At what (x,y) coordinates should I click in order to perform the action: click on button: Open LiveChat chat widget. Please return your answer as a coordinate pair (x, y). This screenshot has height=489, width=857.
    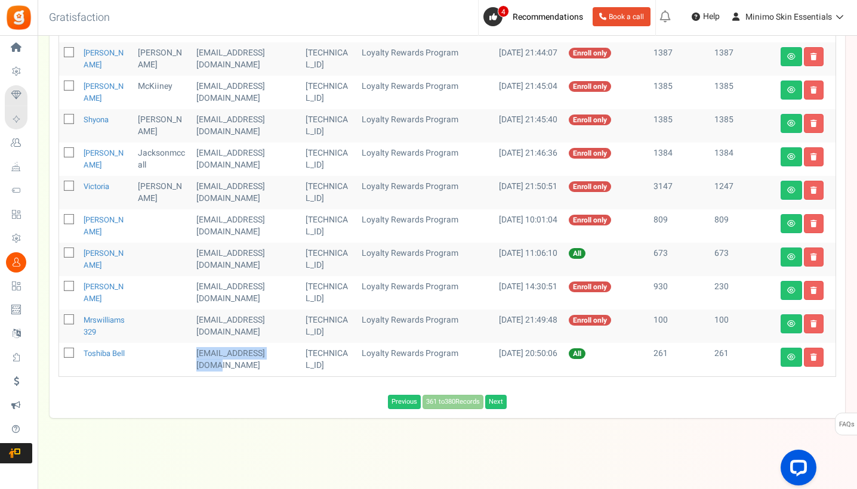
    Looking at the image, I should click on (27, 23).